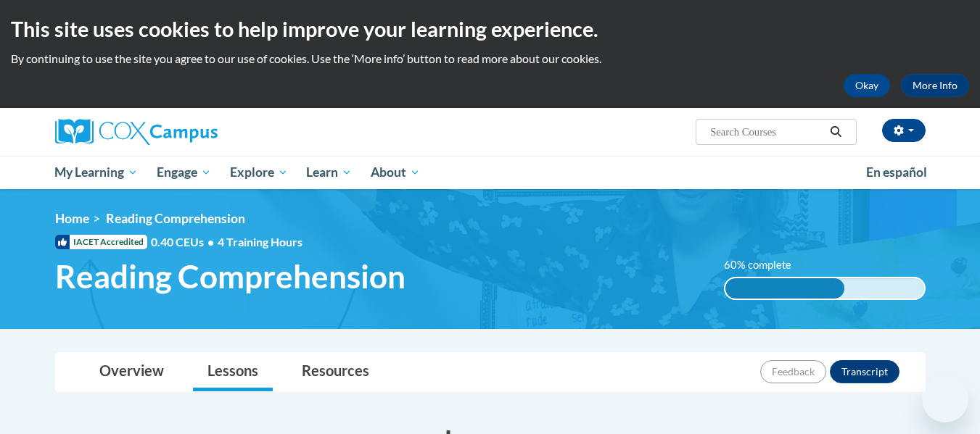 The height and width of the screenshot is (434, 980). Describe the element at coordinates (96, 173) in the screenshot. I see `span: My Learning` at that location.